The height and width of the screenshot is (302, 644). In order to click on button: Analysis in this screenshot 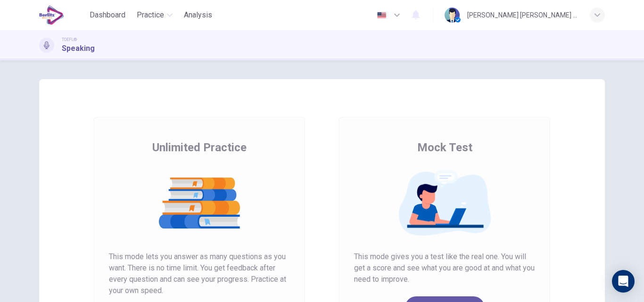, I will do `click(198, 15)`.